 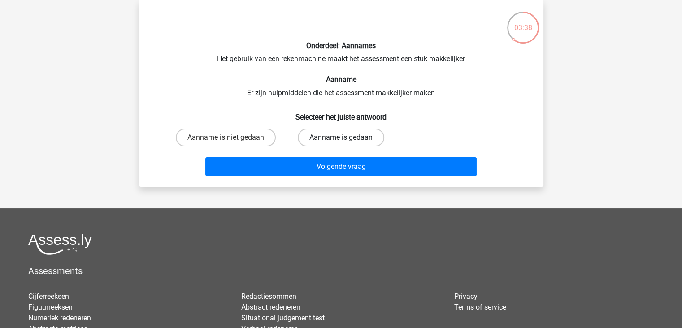 I want to click on h6: Aanname, so click(x=341, y=79).